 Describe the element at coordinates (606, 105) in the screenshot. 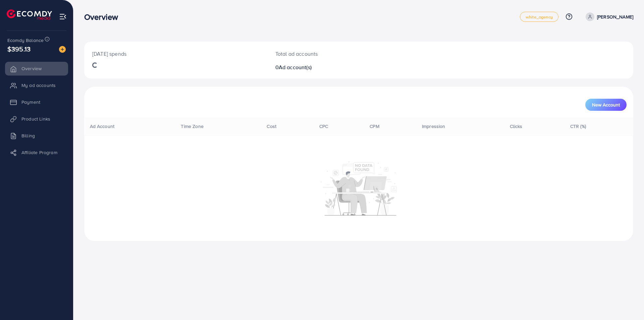

I see `button: New Account` at that location.